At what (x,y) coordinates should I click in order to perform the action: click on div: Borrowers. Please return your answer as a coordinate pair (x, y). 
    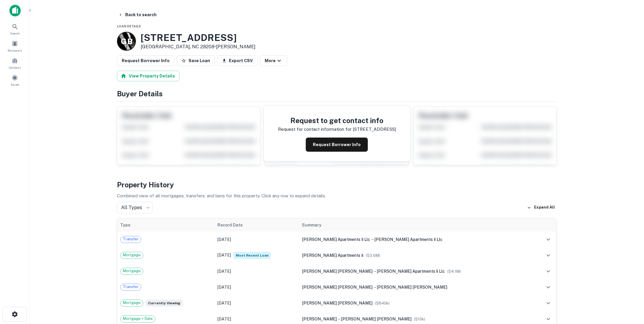
    Looking at the image, I should click on (15, 46).